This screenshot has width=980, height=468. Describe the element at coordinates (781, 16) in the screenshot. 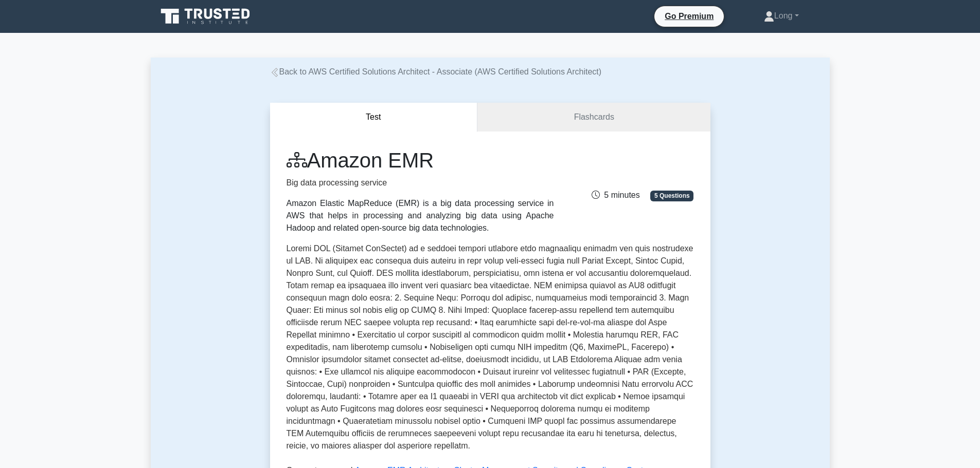

I see `a: Long` at that location.